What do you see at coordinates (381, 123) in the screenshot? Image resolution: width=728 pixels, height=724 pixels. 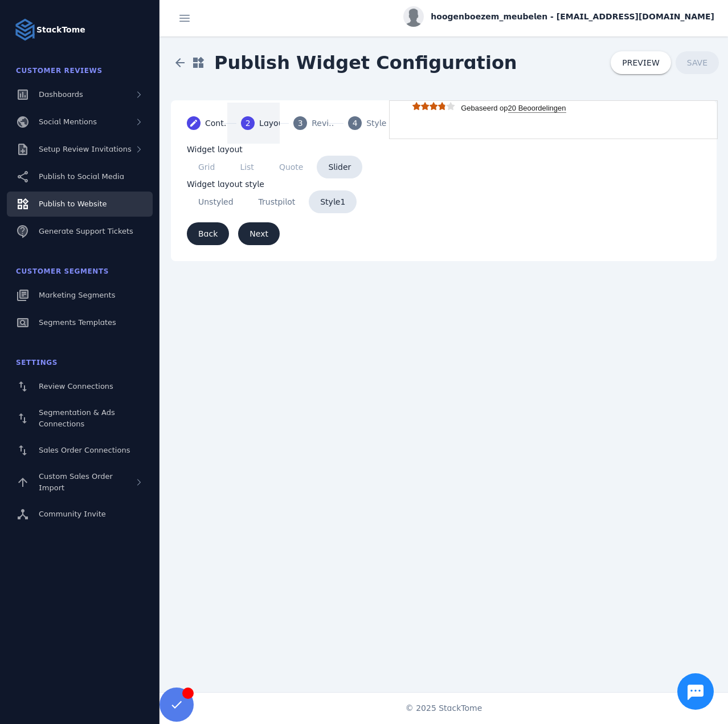 I see `div: Styles` at bounding box center [381, 123].